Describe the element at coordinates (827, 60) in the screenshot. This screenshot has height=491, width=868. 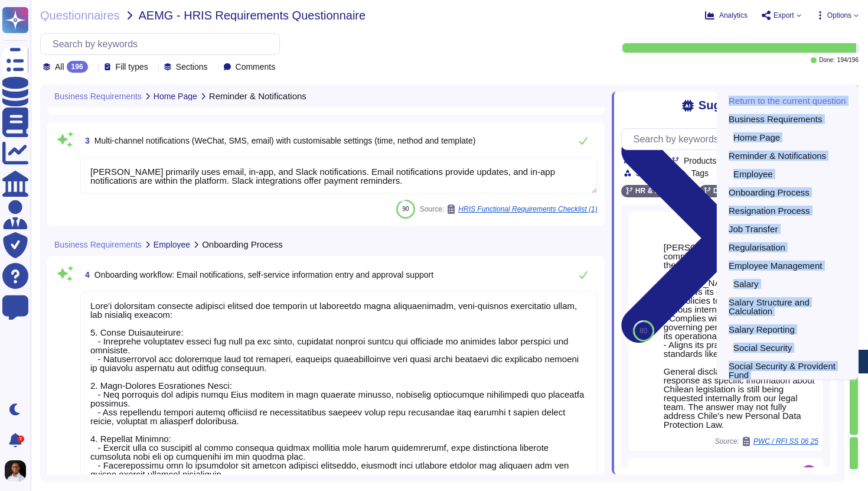
I see `span: Done:` at that location.